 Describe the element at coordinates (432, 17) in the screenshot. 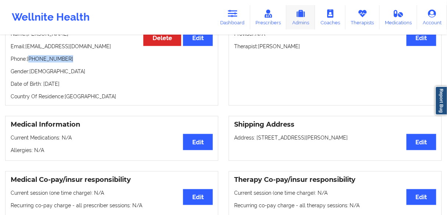

I see `a: Account` at that location.